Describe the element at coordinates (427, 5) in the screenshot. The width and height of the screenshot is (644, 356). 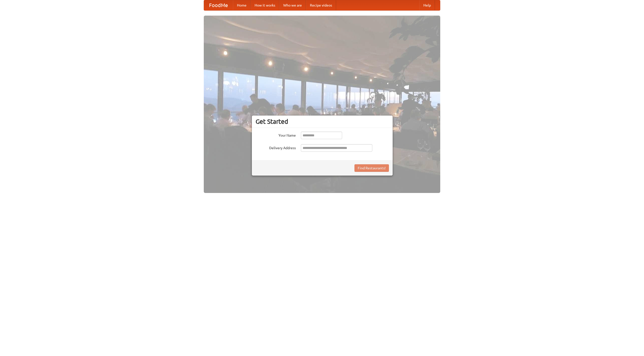
I see `a: Help` at that location.